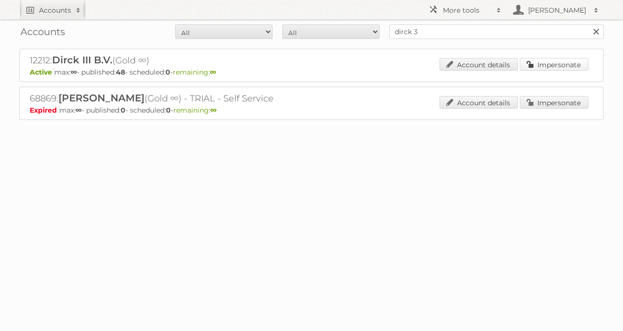 The width and height of the screenshot is (623, 331). Describe the element at coordinates (42, 72) in the screenshot. I see `span: Active` at that location.